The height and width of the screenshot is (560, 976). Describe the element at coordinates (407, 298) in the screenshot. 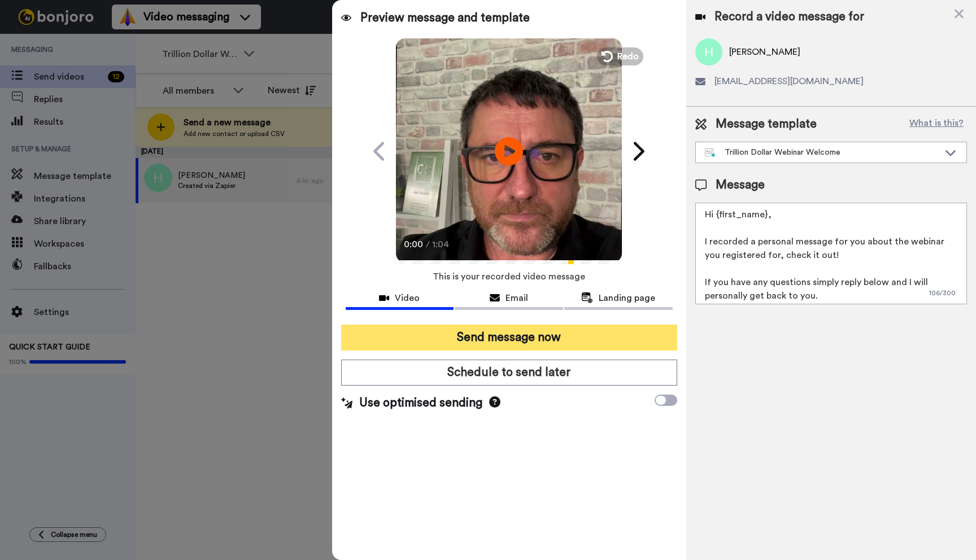

I see `span: Video` at that location.